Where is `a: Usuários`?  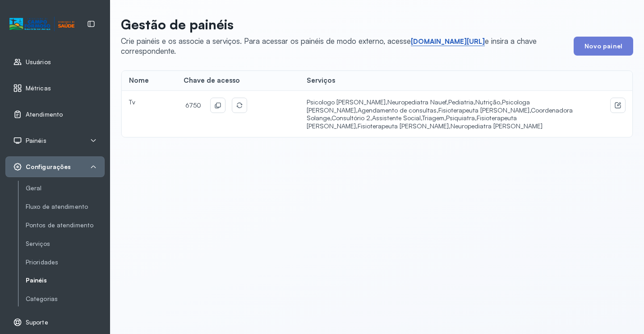 a: Usuários is located at coordinates (55, 62).